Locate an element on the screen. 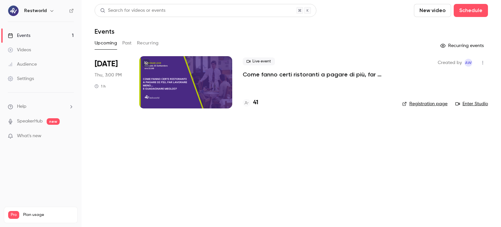  span: Plan usage is located at coordinates (48, 215).